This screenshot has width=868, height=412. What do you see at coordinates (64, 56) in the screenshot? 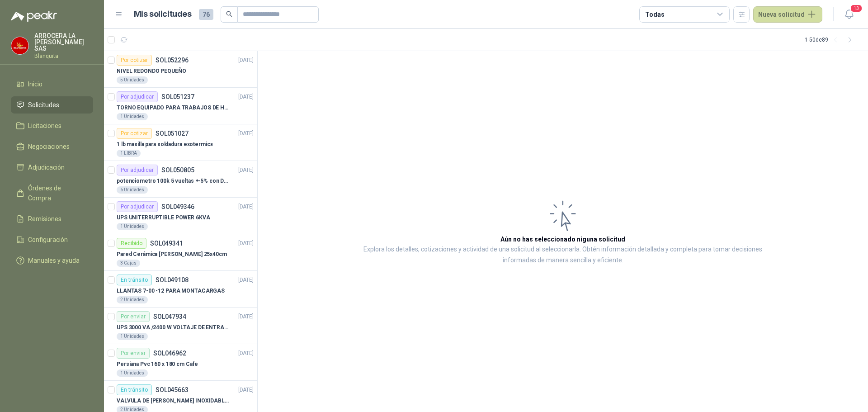
I see `p: Blanquita` at bounding box center [64, 56].